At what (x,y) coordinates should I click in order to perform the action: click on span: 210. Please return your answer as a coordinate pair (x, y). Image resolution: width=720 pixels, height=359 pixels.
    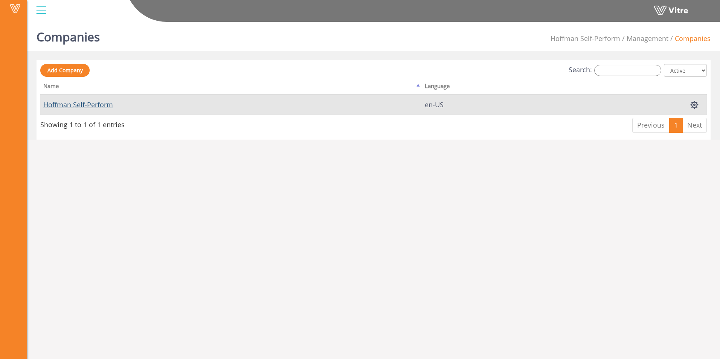
    Looking at the image, I should click on (585, 38).